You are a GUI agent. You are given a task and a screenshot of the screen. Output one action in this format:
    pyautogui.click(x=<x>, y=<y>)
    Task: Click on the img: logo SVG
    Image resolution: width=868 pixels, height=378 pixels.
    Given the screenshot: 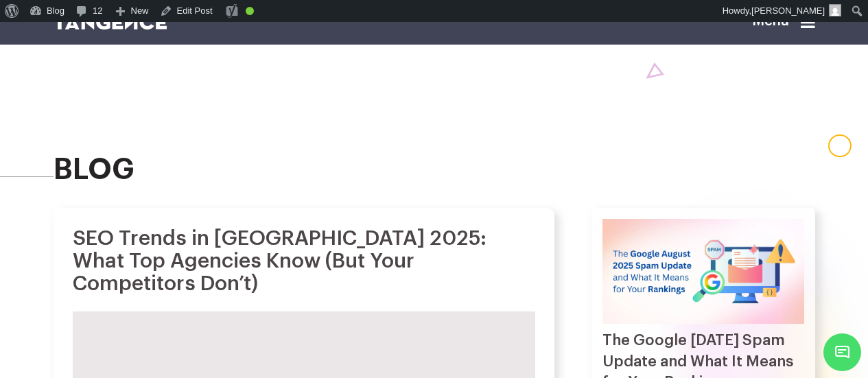 What is the action you would take?
    pyautogui.click(x=110, y=22)
    